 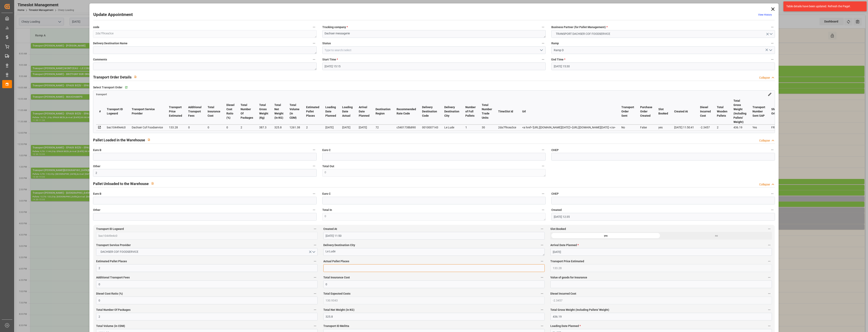 I want to click on span: Delivery Destination City, so click(x=339, y=245).